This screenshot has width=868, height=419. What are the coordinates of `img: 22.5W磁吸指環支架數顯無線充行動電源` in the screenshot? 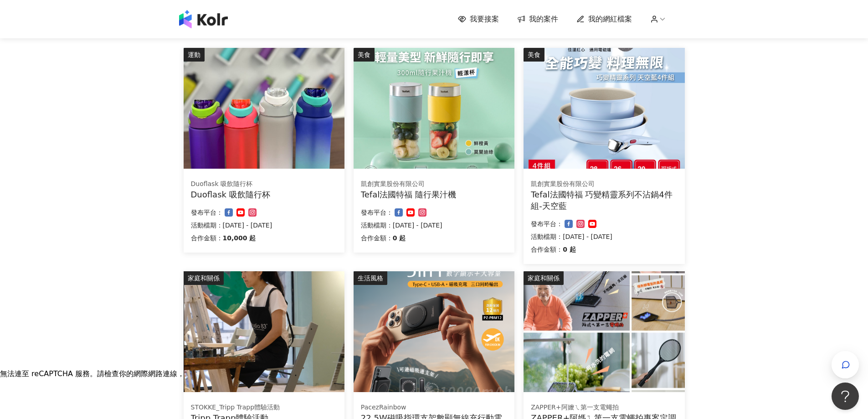 It's located at (434, 332).